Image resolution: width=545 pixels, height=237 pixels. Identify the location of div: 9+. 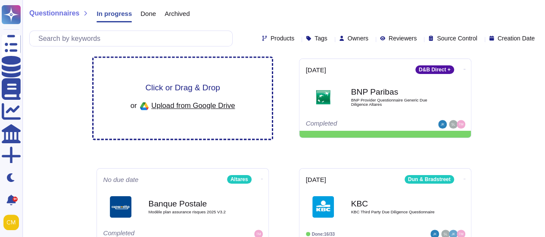
(15, 199).